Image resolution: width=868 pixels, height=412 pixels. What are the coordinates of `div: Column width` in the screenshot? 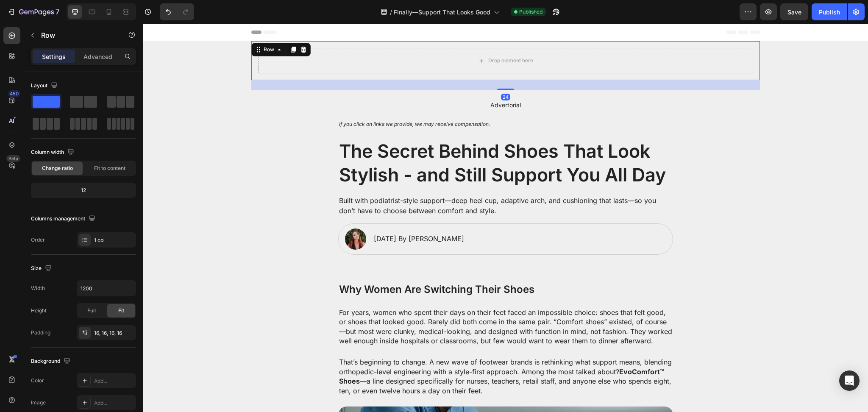 It's located at (53, 152).